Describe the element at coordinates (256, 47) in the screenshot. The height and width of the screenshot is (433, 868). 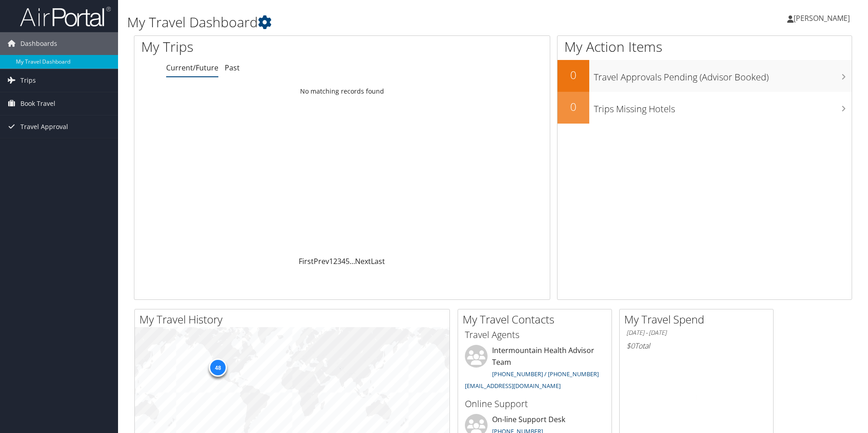
I see `h1: My Trips` at that location.